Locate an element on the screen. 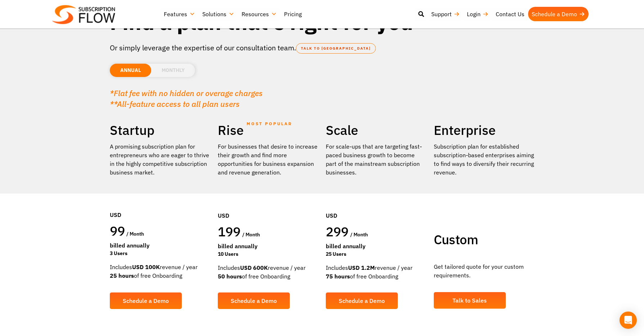 The image size is (644, 336). p: Get tailored quote for your custom requirements. is located at coordinates (484, 271).